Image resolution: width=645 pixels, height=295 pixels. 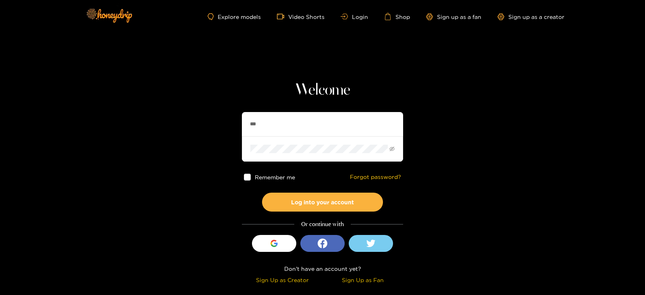 I want to click on div: Sign Up as Fan, so click(x=363, y=280).